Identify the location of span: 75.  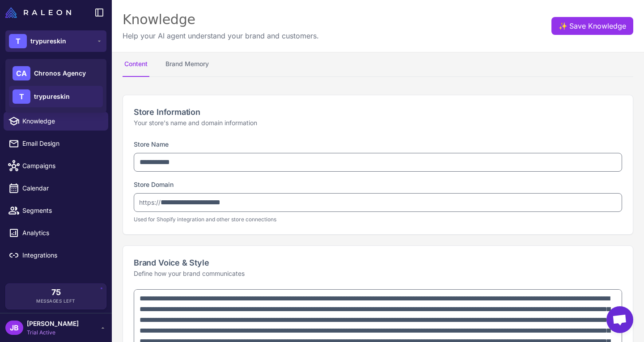
(56, 292).